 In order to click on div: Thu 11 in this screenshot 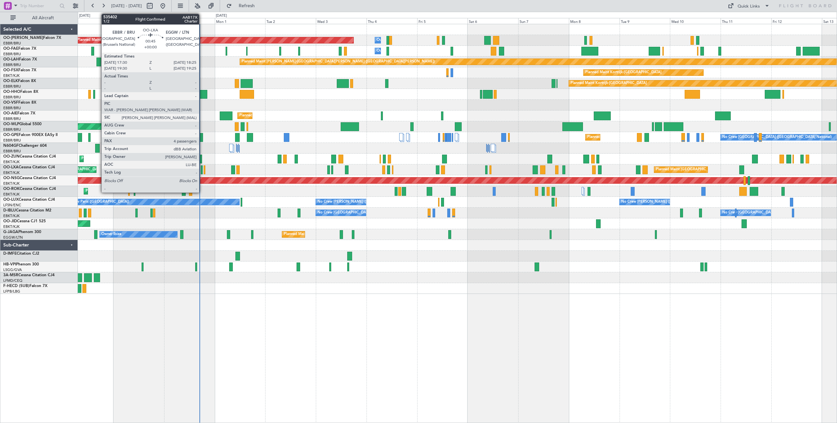, I will do `click(746, 21)`.